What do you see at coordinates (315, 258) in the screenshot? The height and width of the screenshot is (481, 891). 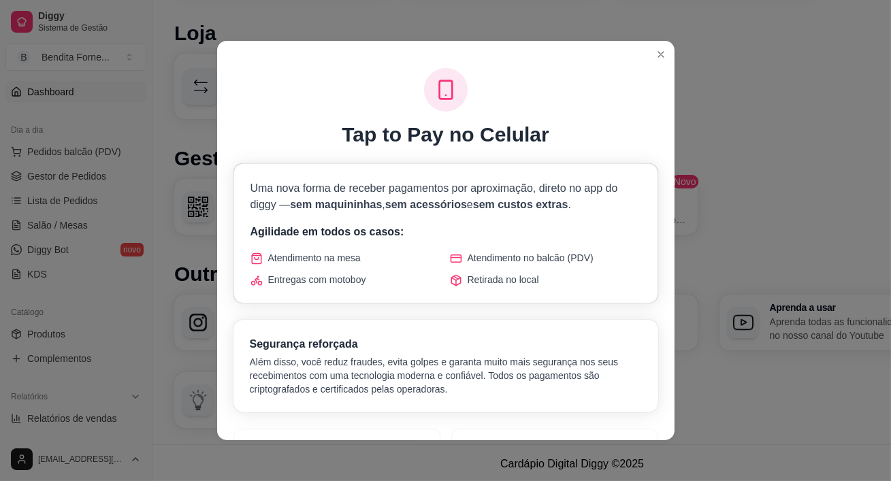 I see `span: Atendimento na mesa` at bounding box center [315, 258].